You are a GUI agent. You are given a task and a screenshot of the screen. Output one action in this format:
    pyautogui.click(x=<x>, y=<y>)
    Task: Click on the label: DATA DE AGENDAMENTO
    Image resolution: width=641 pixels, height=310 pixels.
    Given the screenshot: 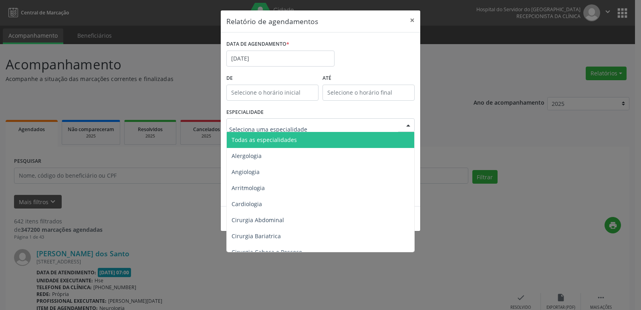 What is the action you would take?
    pyautogui.click(x=258, y=44)
    